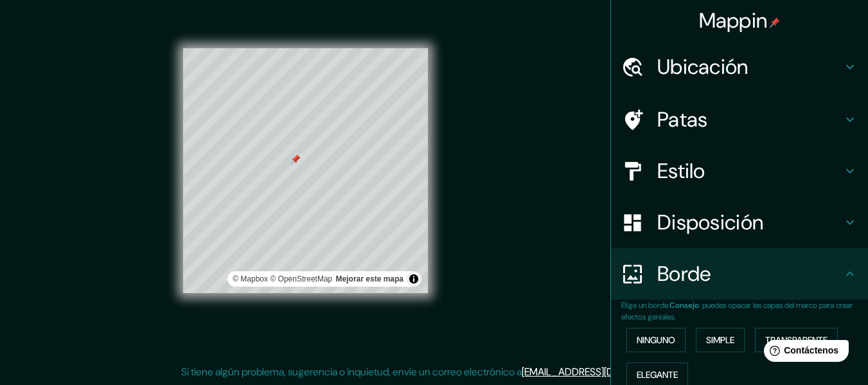 This screenshot has height=385, width=868. I want to click on font: Contáctenos, so click(58, 16).